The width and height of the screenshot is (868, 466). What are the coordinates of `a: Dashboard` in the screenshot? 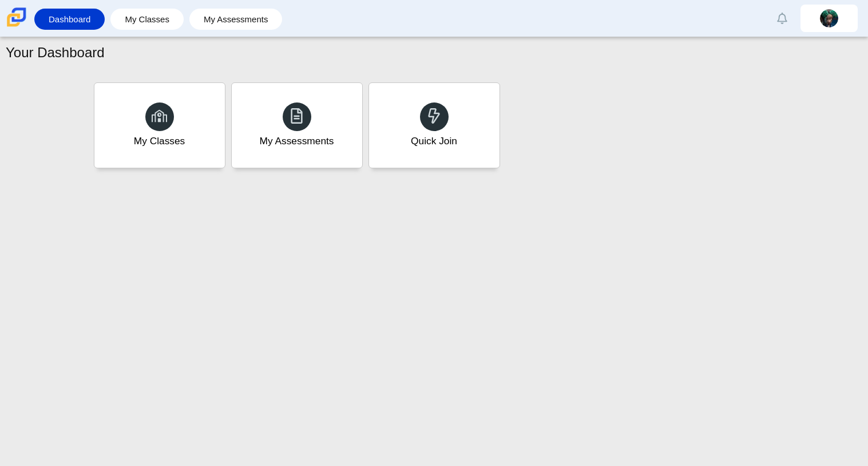 It's located at (70, 19).